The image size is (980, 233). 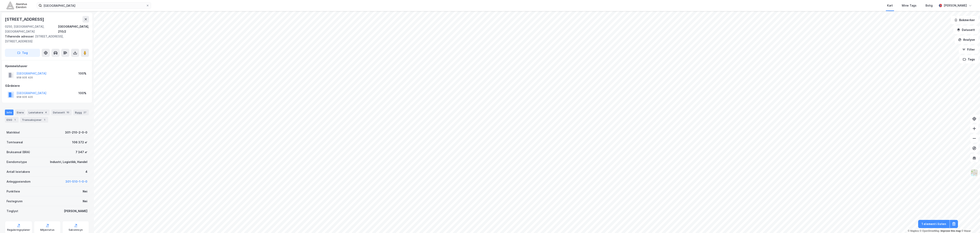 I want to click on div: Matrikkel, so click(x=13, y=133).